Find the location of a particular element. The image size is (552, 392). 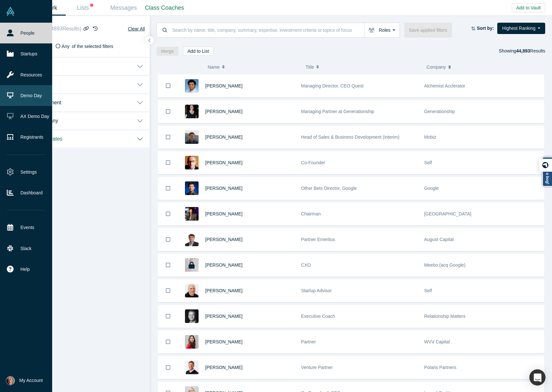

span: WVV Capital is located at coordinates (436, 342).